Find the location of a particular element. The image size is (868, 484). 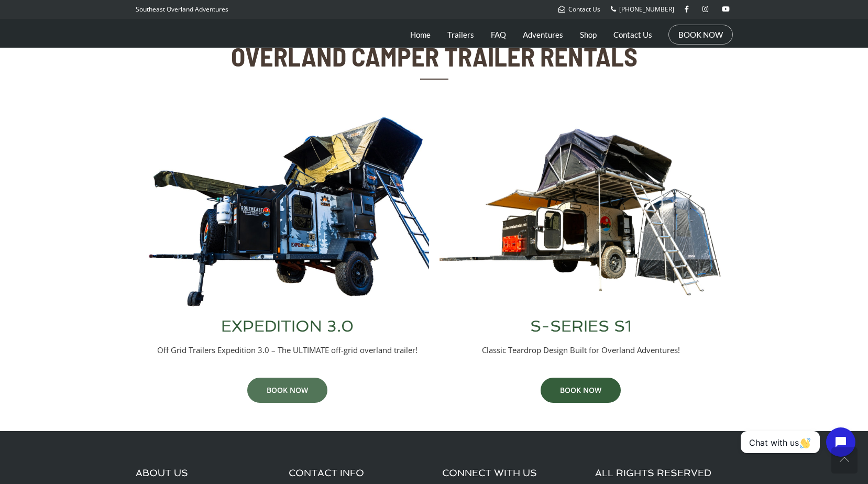

p: Southeast Overland Adventures is located at coordinates (182, 10).